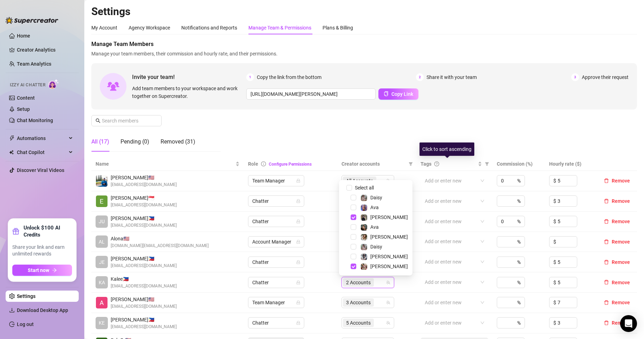 The width and height of the screenshot is (644, 339). What do you see at coordinates (364, 45) in the screenshot?
I see `span: Manage Team Members` at bounding box center [364, 45].